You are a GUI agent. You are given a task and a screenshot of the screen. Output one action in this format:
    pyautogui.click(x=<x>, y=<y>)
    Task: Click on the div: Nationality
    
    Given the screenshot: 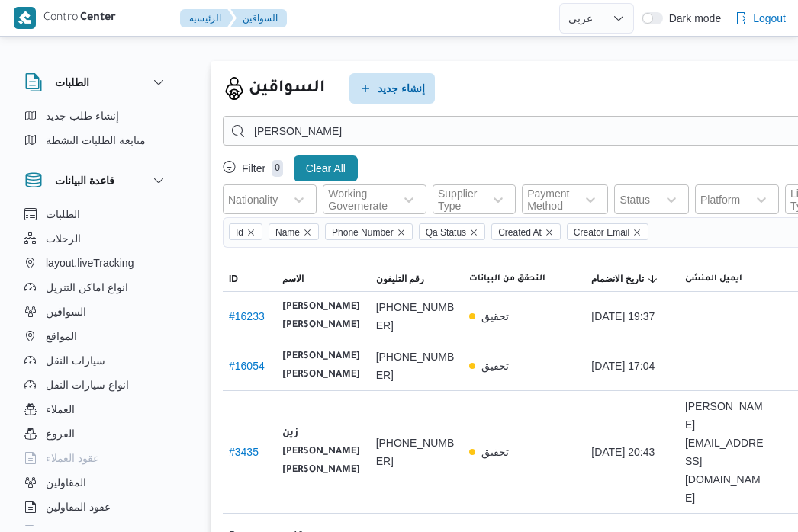 What is the action you would take?
    pyautogui.click(x=253, y=200)
    